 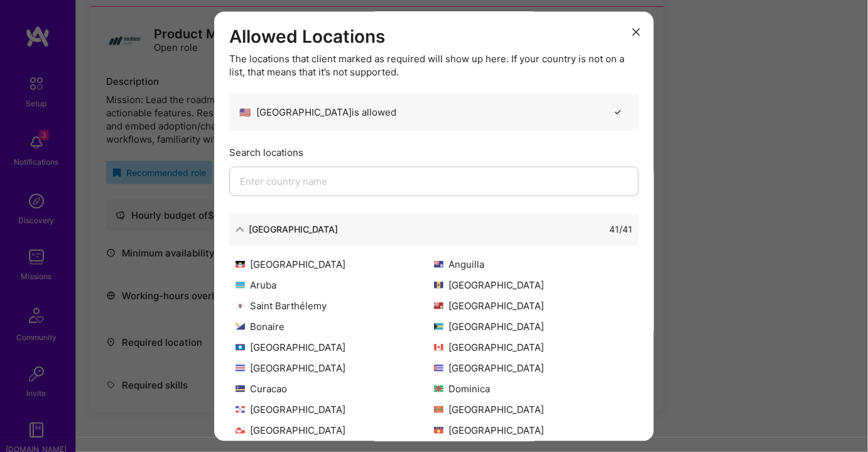 What do you see at coordinates (439, 326) in the screenshot?
I see `img: Bahamas` at bounding box center [439, 326].